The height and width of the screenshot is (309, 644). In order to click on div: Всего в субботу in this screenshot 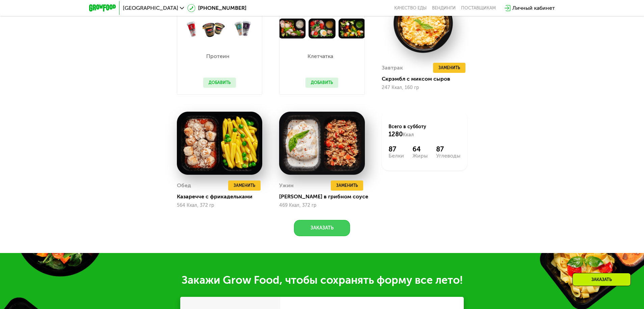, I will do `click(424, 131)`.